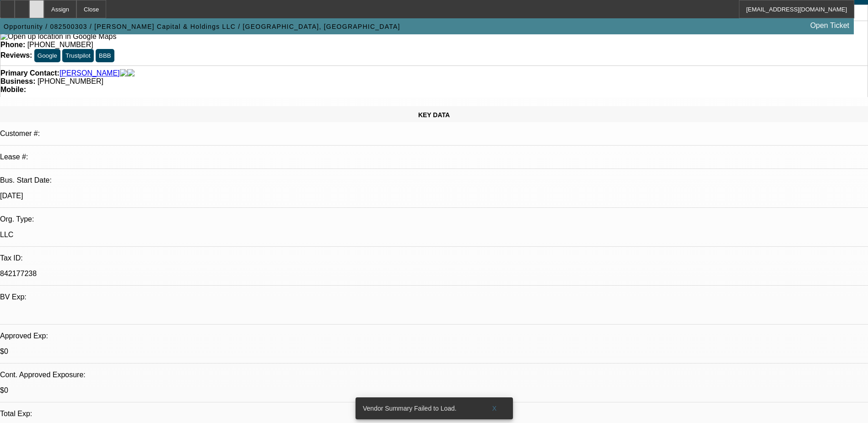 This screenshot has width=868, height=423. Describe the element at coordinates (131, 73) in the screenshot. I see `img: linkedin-icon.png` at that location.